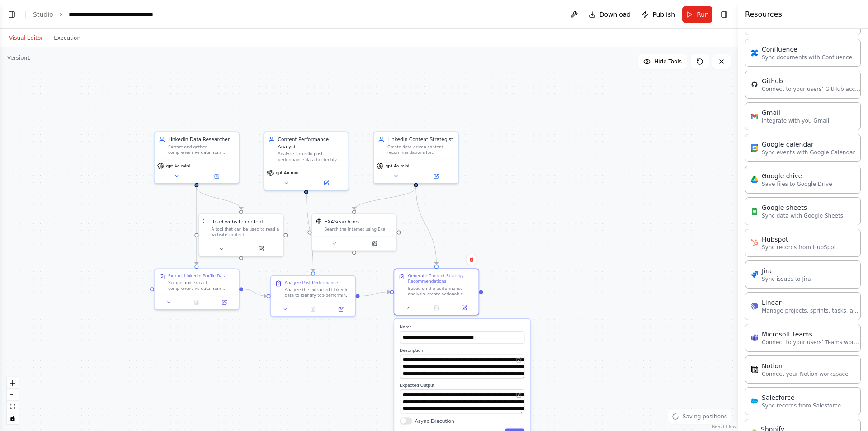 This screenshot has height=431, width=868. What do you see at coordinates (754, 401) in the screenshot?
I see `img: Salesforce` at bounding box center [754, 401].